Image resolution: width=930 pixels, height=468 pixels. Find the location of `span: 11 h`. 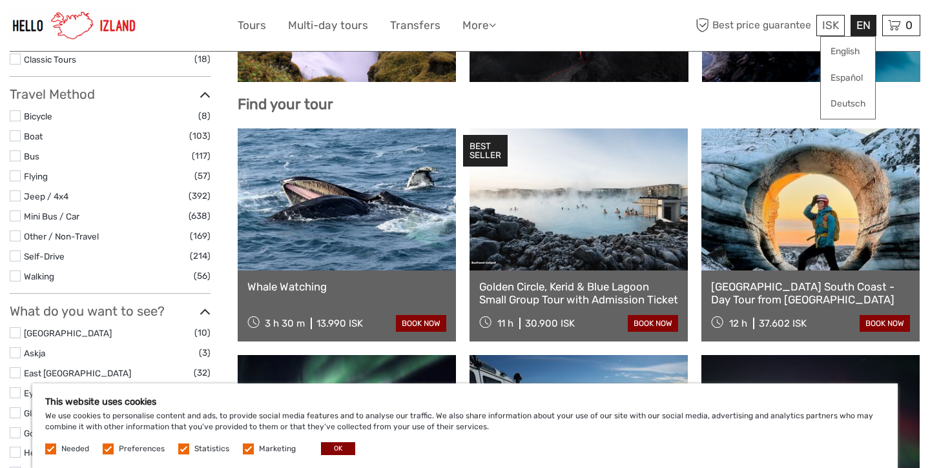

span: 11 h is located at coordinates (505, 323).